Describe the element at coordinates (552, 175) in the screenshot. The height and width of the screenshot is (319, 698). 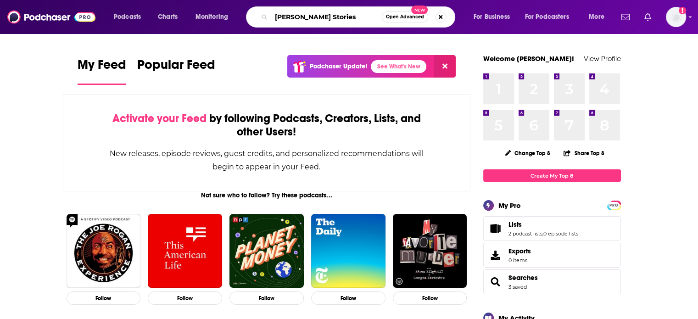
I see `a: Create My Top 8` at that location.